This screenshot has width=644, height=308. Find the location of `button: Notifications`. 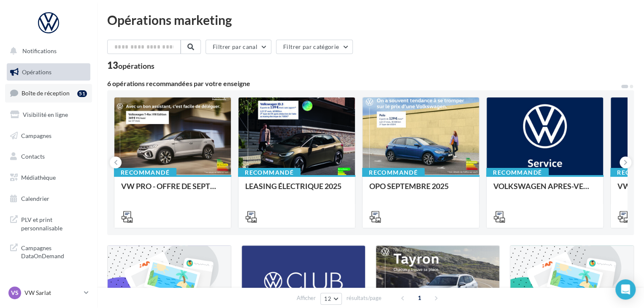

button: Notifications is located at coordinates (47, 51).